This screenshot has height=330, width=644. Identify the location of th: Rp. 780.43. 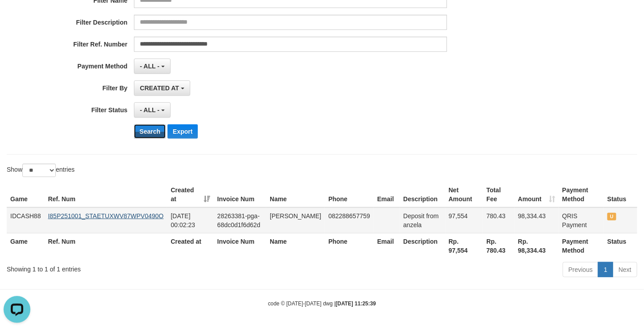
(499, 245).